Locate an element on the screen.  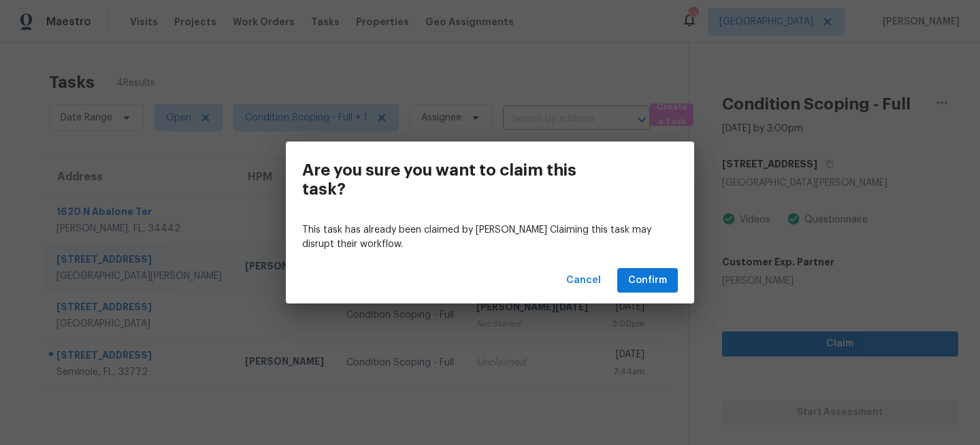
h3: Are you sure you want to claim this task? is located at coordinates (459, 180).